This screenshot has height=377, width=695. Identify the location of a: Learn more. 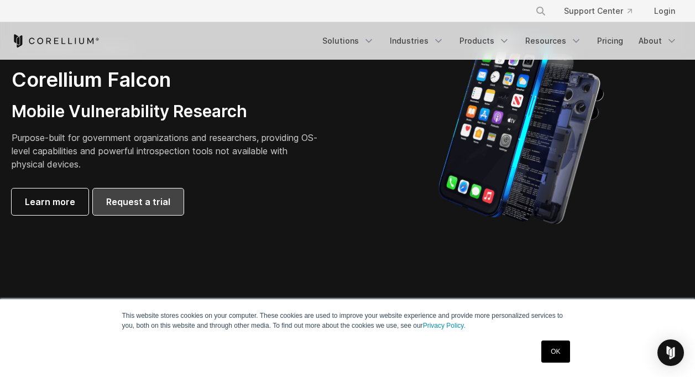
(50, 202).